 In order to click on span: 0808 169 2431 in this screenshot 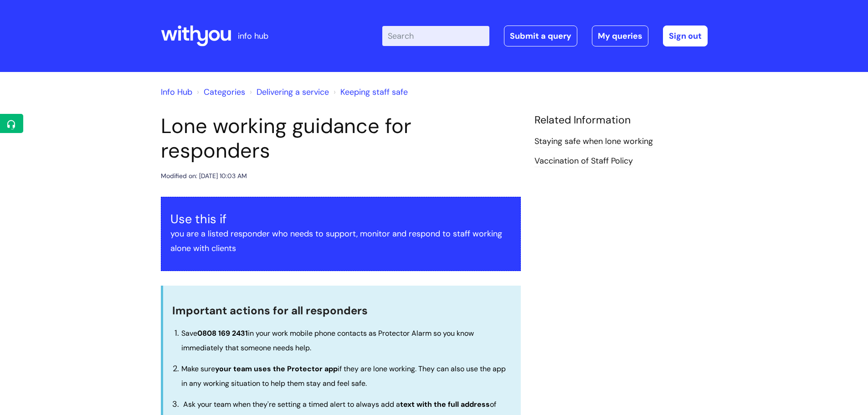, I will do `click(222, 333)`.